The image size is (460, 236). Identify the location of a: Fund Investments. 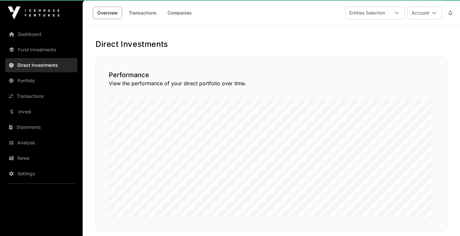
(41, 50).